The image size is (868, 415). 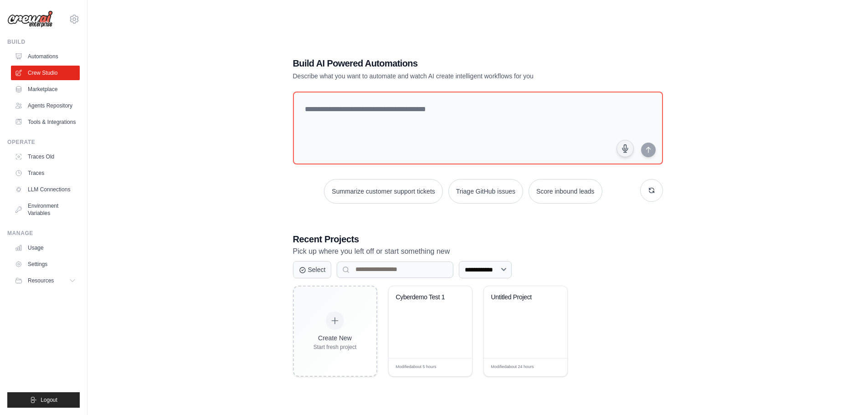 What do you see at coordinates (45, 173) in the screenshot?
I see `a: Traces` at bounding box center [45, 173].